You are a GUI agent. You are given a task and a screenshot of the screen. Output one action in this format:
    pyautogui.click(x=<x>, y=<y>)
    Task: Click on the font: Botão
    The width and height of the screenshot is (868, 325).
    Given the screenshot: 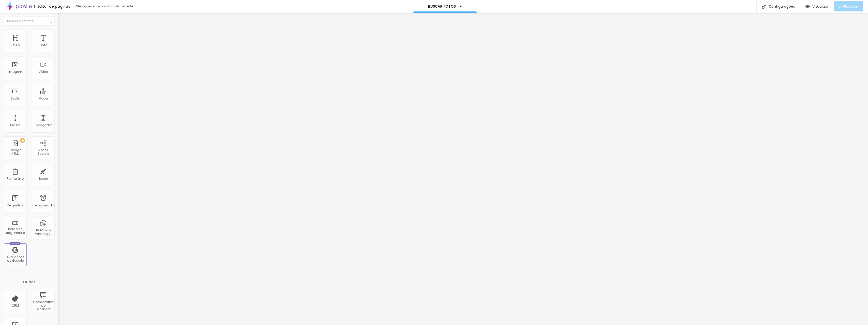 What is the action you would take?
    pyautogui.click(x=15, y=98)
    